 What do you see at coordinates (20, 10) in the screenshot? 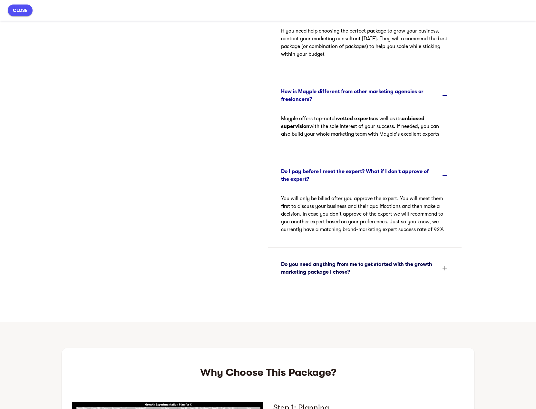
I see `span: close` at bounding box center [20, 10].